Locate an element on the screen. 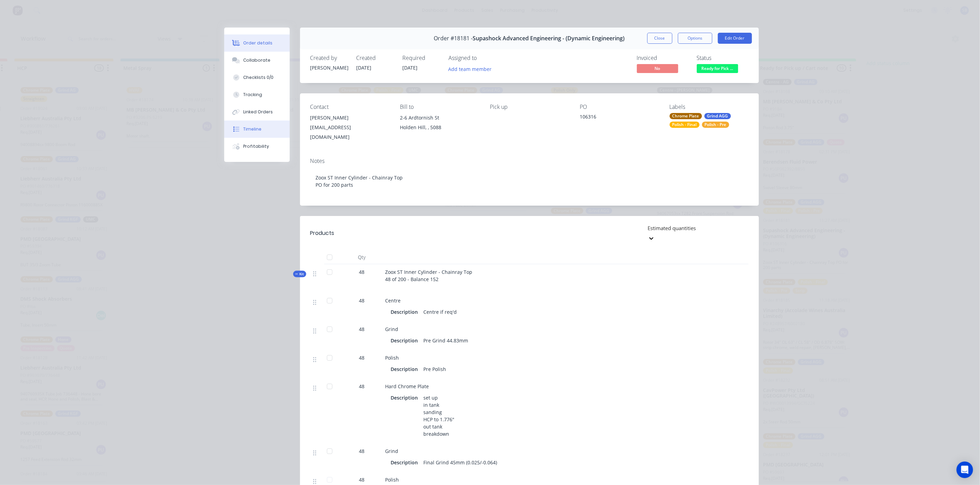  div: Created is located at coordinates (375, 58).